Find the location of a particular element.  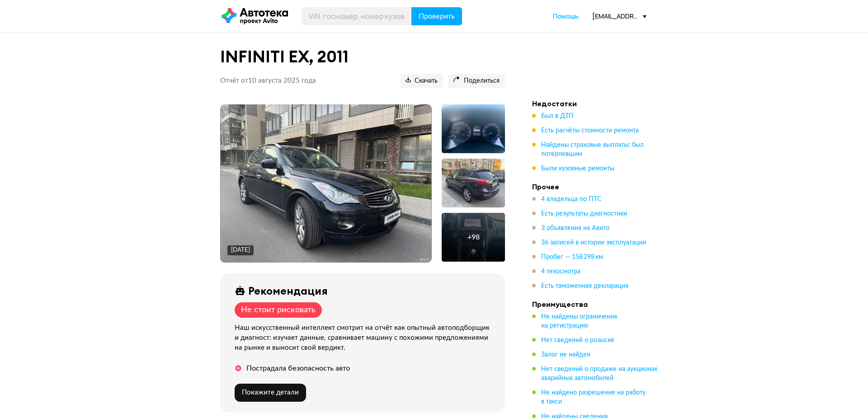

h4: Преимущества is located at coordinates (596, 304).